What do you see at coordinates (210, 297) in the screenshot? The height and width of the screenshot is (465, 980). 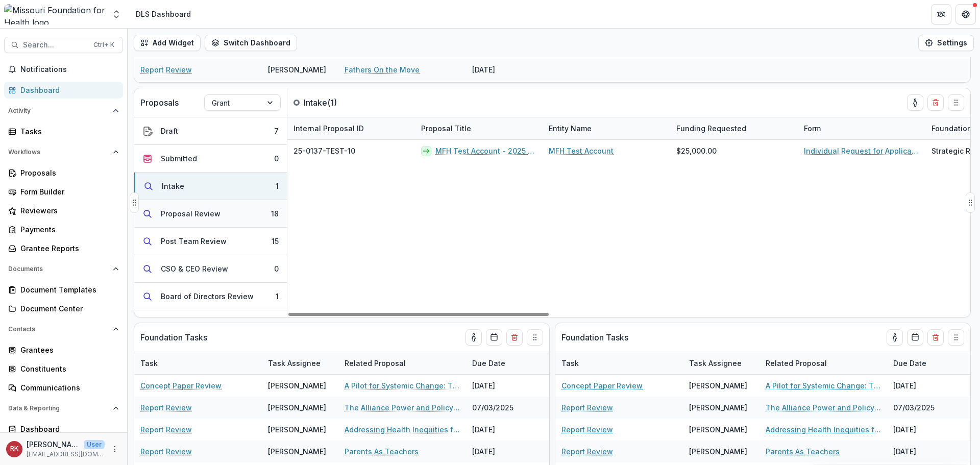 I see `button: Board of Directors Review1` at bounding box center [210, 297].